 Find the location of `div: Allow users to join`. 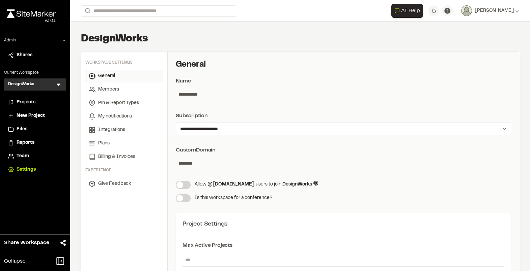

div: Allow users to join is located at coordinates (253, 185).